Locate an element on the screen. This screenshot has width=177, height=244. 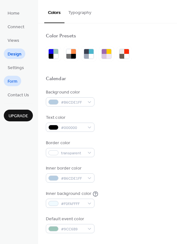
span: Design is located at coordinates (15, 54).